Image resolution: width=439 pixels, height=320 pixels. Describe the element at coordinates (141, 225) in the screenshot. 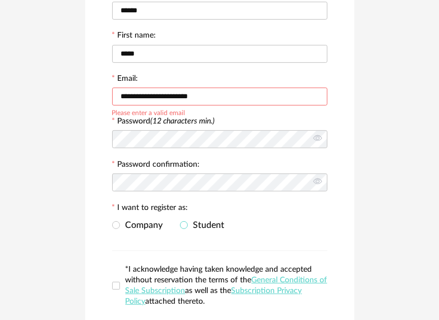

I see `span: Company` at that location.